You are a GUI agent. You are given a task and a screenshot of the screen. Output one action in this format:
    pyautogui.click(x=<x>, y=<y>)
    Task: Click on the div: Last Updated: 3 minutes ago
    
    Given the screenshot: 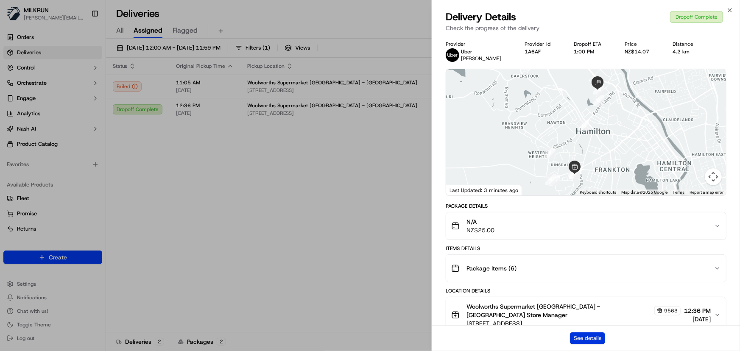 What is the action you would take?
    pyautogui.click(x=484, y=190)
    